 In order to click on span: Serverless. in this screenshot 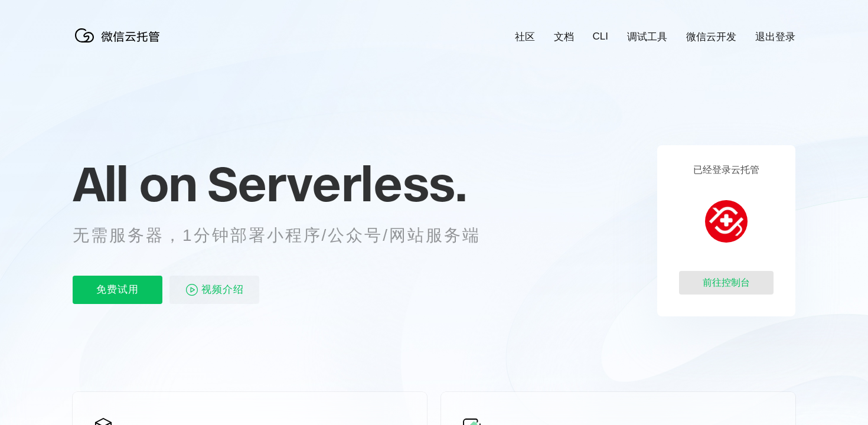, I will do `click(336, 184)`.